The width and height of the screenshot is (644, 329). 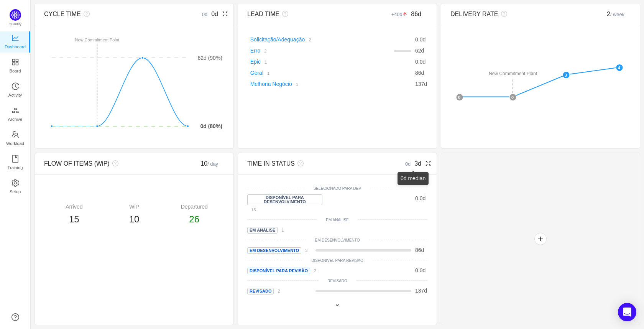 I want to click on span: 62, so click(x=418, y=50).